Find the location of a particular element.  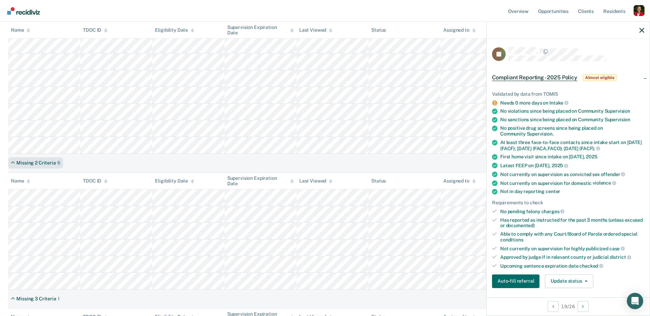

span: checked is located at coordinates (591, 266).